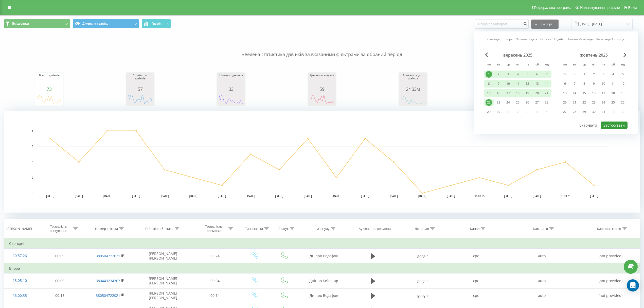 This screenshot has height=308, width=644. I want to click on td: 00:04, so click(215, 281).